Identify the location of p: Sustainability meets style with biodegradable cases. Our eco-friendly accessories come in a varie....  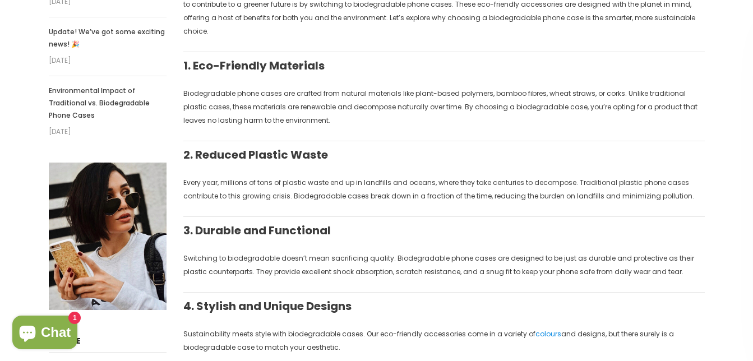
(444, 341).